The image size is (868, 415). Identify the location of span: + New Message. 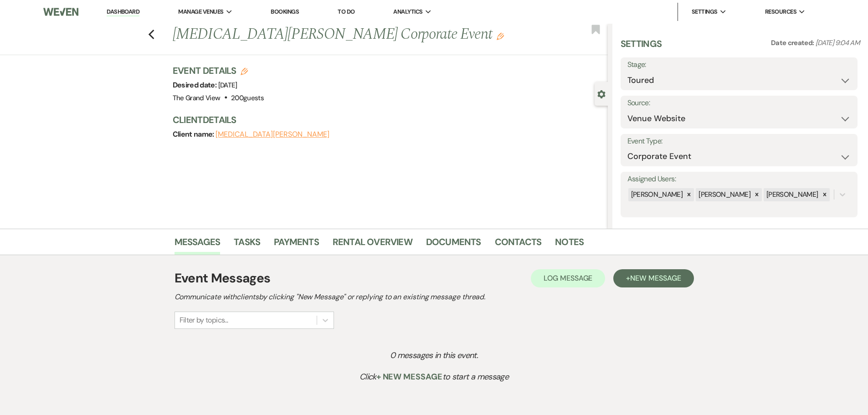
(409, 377).